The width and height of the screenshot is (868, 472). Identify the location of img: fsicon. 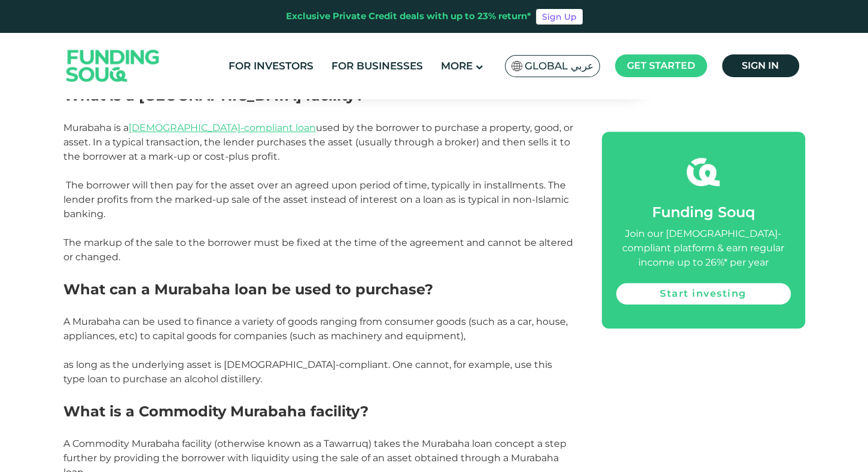
(703, 172).